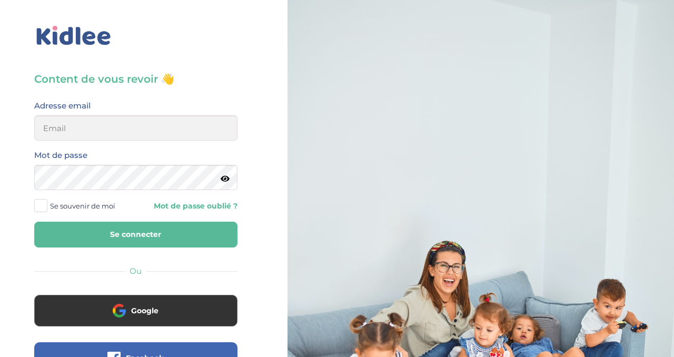  Describe the element at coordinates (136, 311) in the screenshot. I see `button: Google` at that location.